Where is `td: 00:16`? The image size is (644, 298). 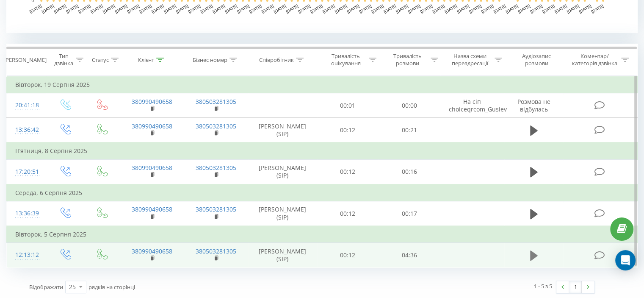
td: 00:16 is located at coordinates (409, 171).